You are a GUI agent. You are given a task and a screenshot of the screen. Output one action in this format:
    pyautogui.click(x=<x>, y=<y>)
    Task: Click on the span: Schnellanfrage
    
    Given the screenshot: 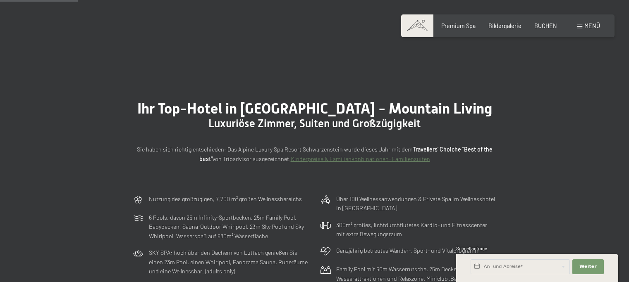 What is the action you would take?
    pyautogui.click(x=471, y=248)
    